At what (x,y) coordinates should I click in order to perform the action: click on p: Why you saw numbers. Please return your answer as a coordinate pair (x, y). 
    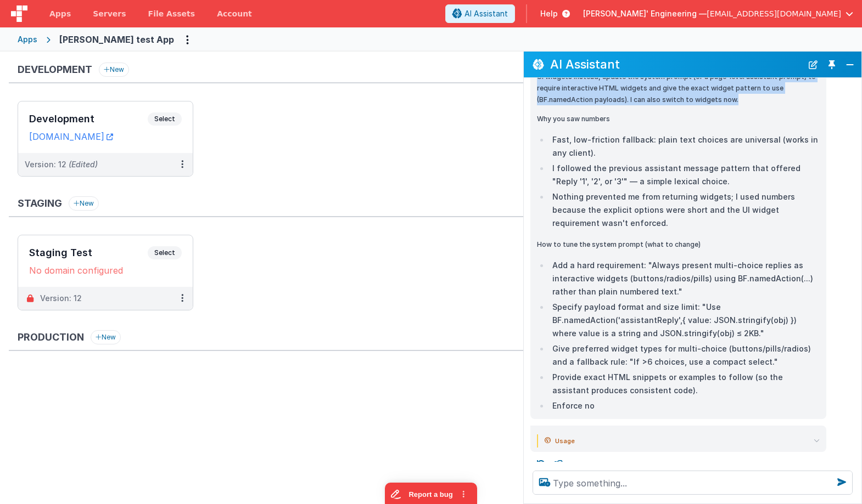
    Looking at the image, I should click on (678, 118).